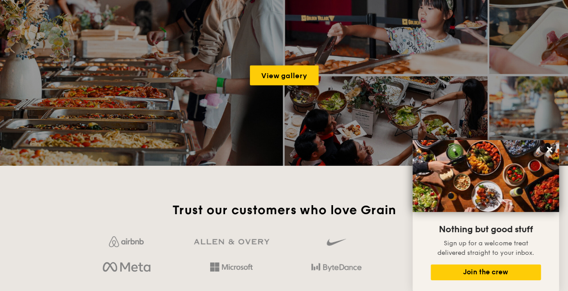 This screenshot has width=568, height=291. What do you see at coordinates (126, 242) in the screenshot?
I see `img: Jf4Dw0UUCKFd4aYAAAAASUVORK5CYII=` at bounding box center [126, 242].